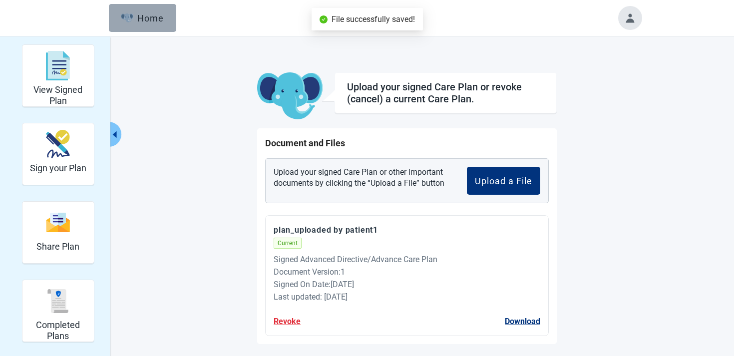 The width and height of the screenshot is (734, 356). I want to click on button: Download, so click(522, 321).